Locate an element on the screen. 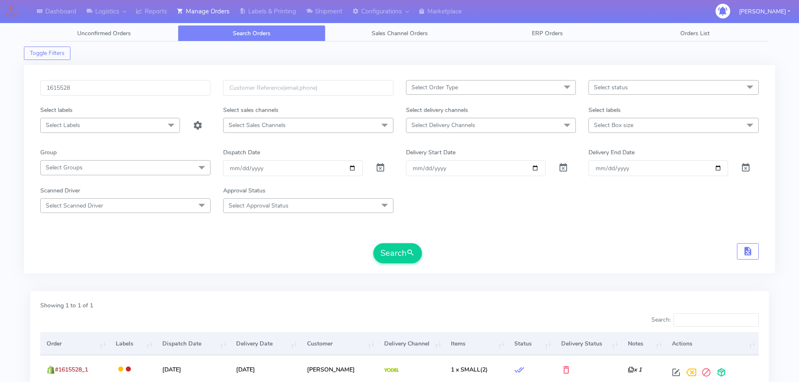  th: Delivery Status: activate to sort column ascending is located at coordinates (588, 344).